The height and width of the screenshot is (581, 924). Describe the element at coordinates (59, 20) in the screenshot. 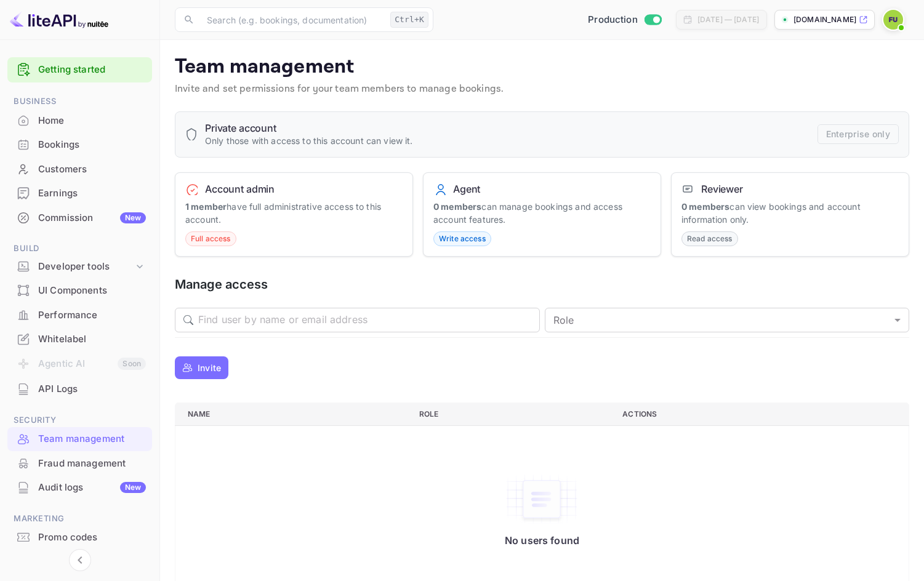

I see `img: LiteAPI logo` at that location.